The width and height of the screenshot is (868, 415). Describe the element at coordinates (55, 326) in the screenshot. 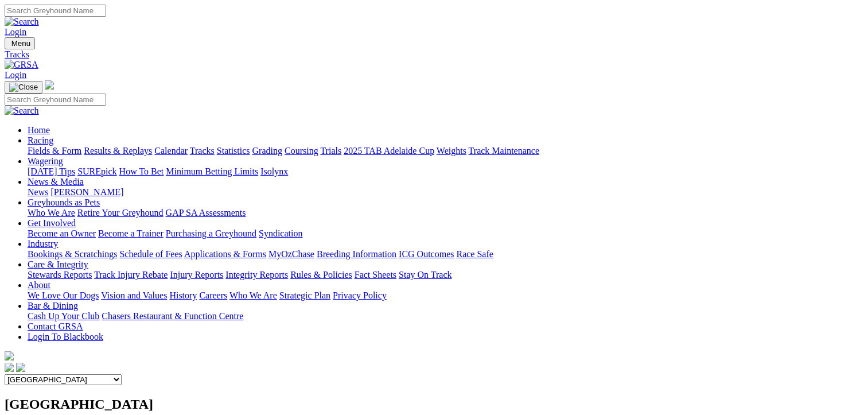

I see `a: Contact GRSA` at that location.